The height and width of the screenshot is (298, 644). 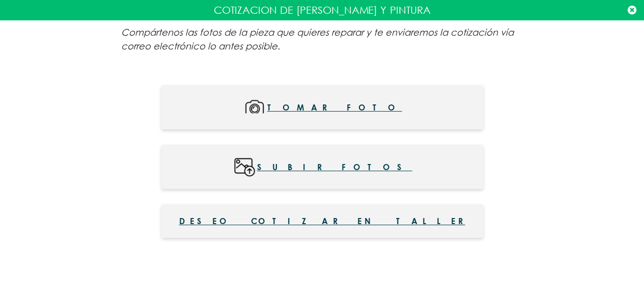 What do you see at coordinates (244, 167) in the screenshot?
I see `img: wWc3mI9nliSrAAAAABJRU5ErkJggg==` at bounding box center [244, 167].